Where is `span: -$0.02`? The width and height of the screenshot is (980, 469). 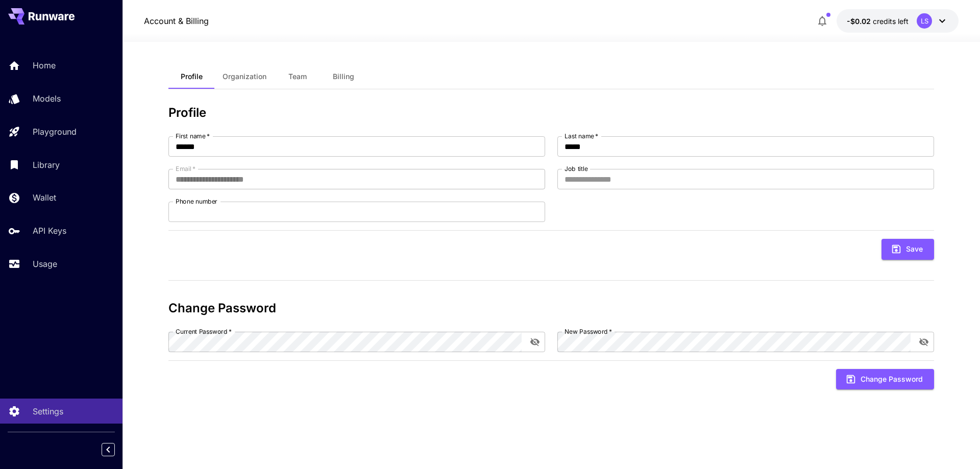
span: -$0.02 is located at coordinates (859, 21).